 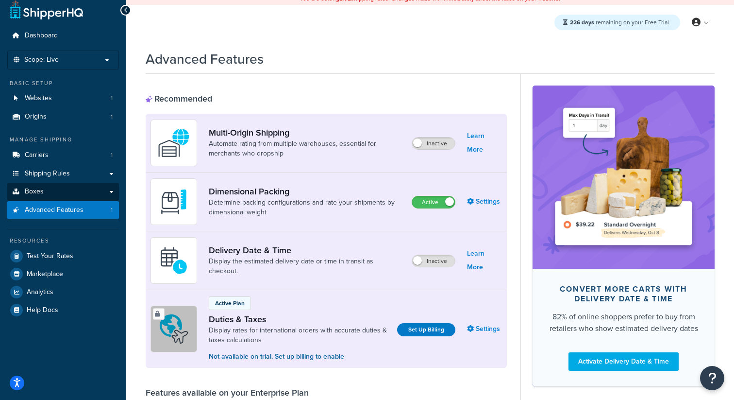 What do you see at coordinates (63, 155) in the screenshot?
I see `li: Carriers` at bounding box center [63, 155].